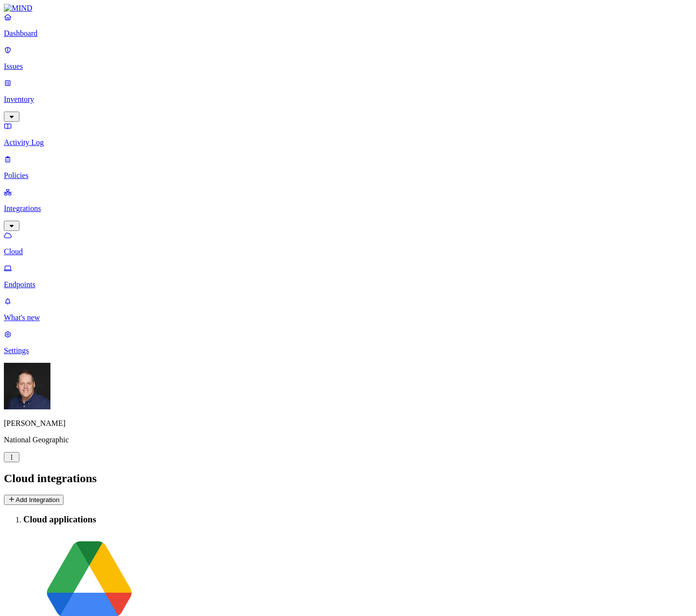 The width and height of the screenshot is (696, 616). What do you see at coordinates (348, 8) in the screenshot?
I see `a: MIND` at bounding box center [348, 8].